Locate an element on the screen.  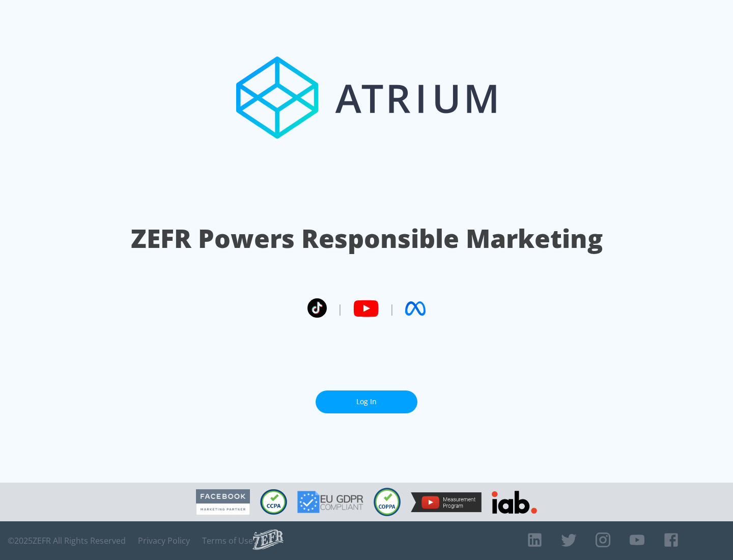
img: CCPA Compliant is located at coordinates (274, 502).